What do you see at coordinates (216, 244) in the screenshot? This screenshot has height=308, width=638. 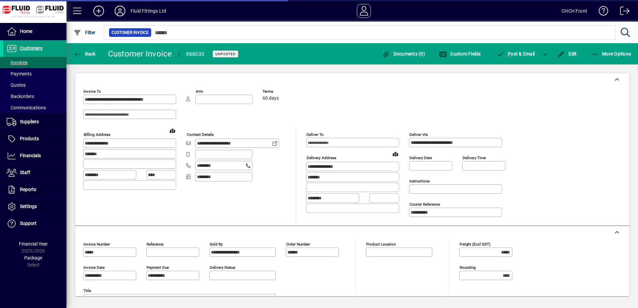 I see `mat-label: Sold by` at bounding box center [216, 244].